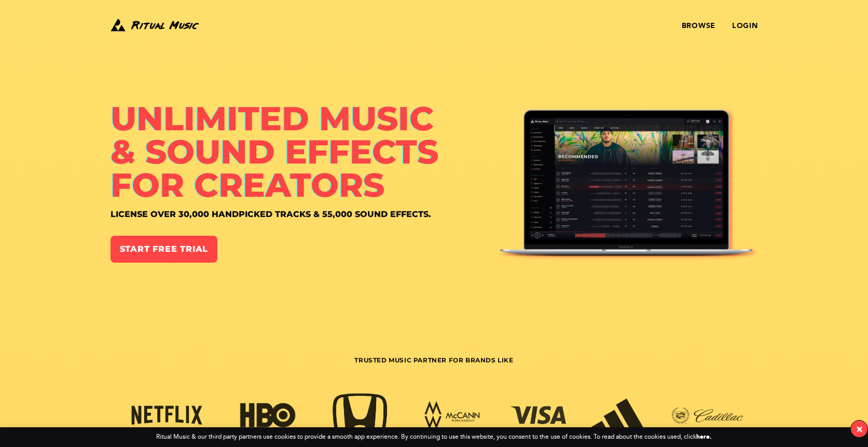 This screenshot has height=447, width=868. I want to click on h3: Trusted Music Partner for Brands Like, so click(434, 372).